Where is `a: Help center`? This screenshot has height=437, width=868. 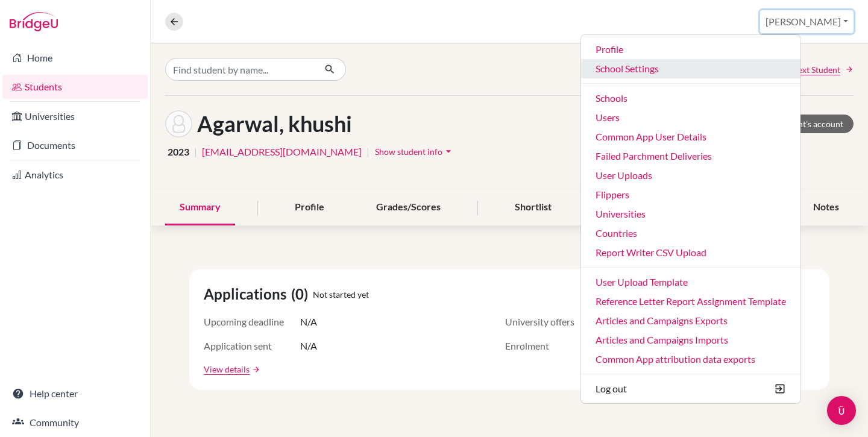
a: Help center is located at coordinates (75, 394).